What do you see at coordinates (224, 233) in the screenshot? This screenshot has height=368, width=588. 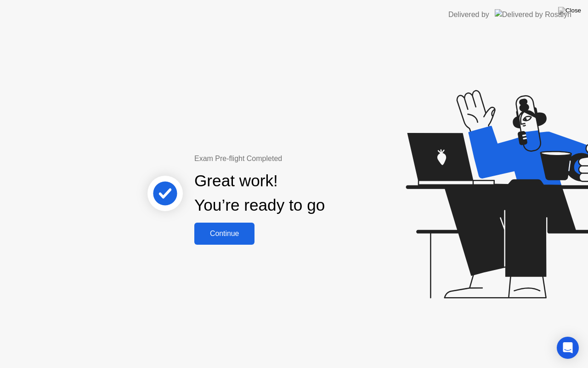 I see `div: Continue` at bounding box center [224, 233].